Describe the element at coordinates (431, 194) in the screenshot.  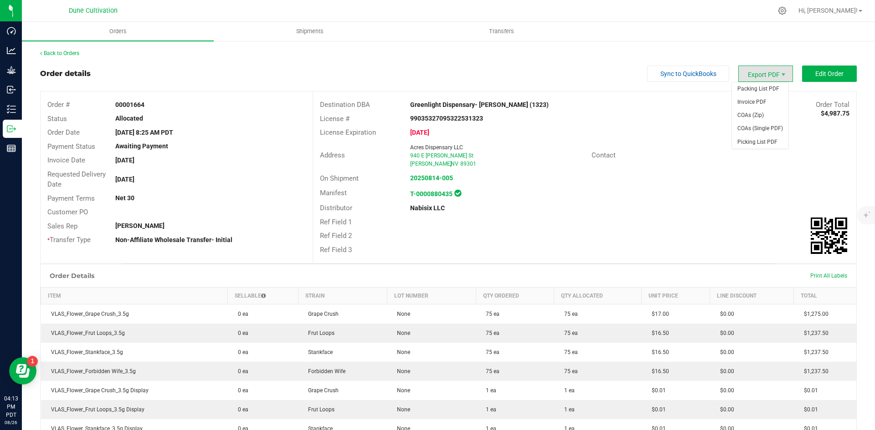
I see `a: T-0000880435` at that location.